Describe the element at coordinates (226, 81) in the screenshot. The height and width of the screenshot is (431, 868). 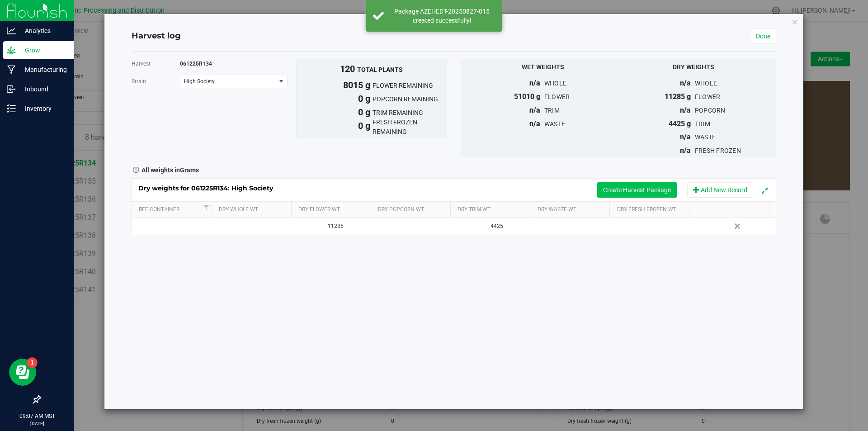
I see `span: High Society` at that location.